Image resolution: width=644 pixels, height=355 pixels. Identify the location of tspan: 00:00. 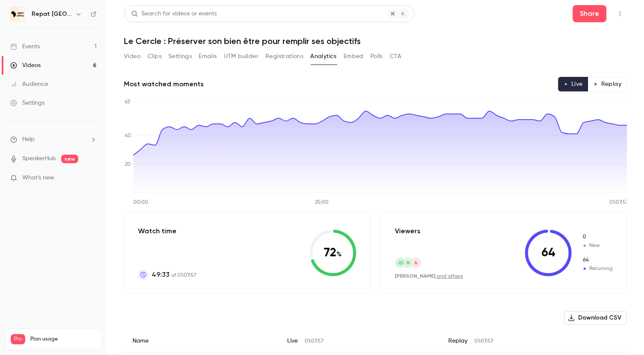
(141, 202).